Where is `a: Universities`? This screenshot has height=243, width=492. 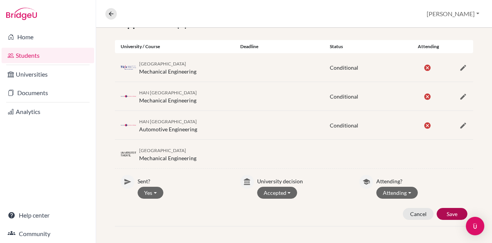
a: Universities is located at coordinates (48, 74).